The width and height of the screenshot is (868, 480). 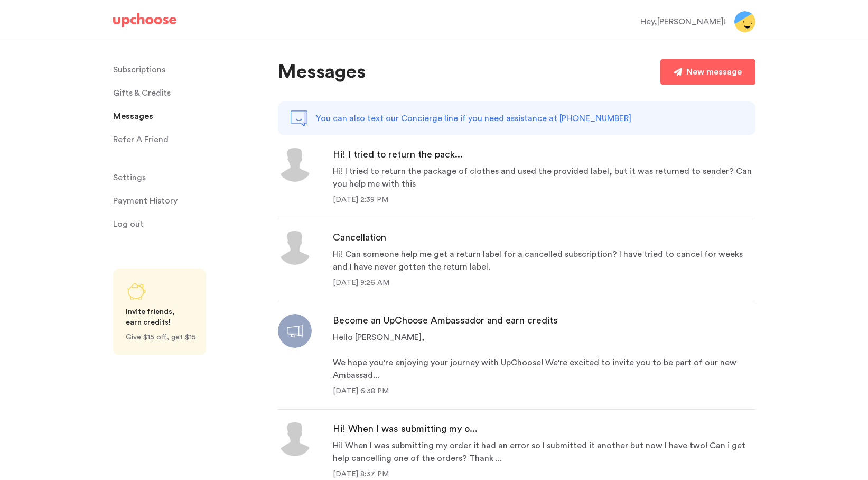 I want to click on div: Hi! I tried to return the package of clothes and used the provided label, but it was returned to ..., so click(x=544, y=178).